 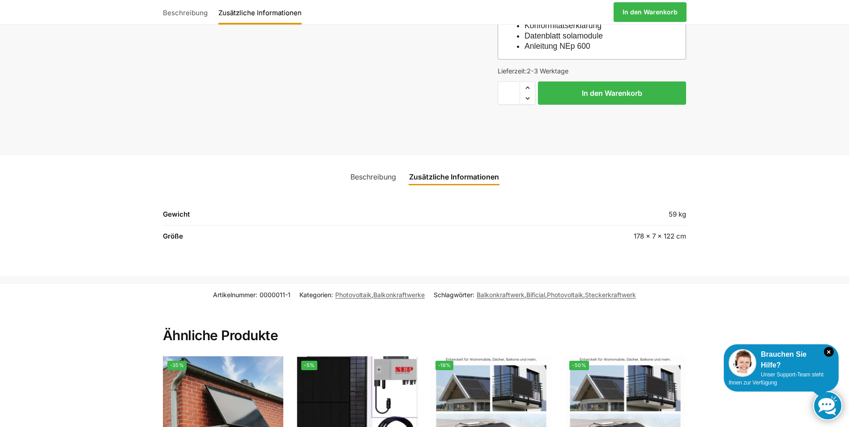 I want to click on span: Unser Support-Team steht Ihnen zur Verfügung, so click(x=776, y=379).